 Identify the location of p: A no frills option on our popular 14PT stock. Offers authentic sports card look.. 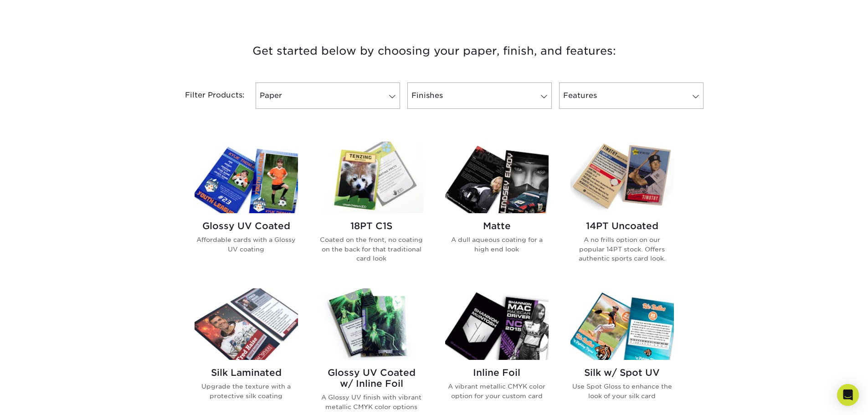
(622, 249).